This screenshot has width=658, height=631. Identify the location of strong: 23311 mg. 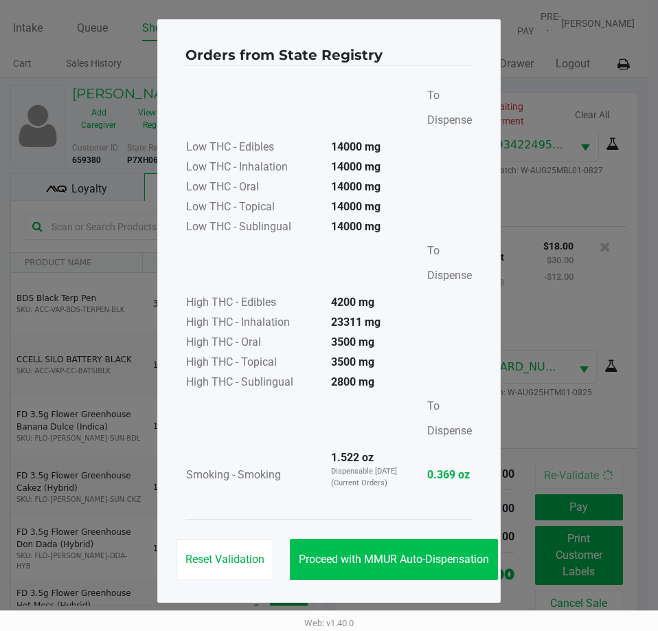
(356, 322).